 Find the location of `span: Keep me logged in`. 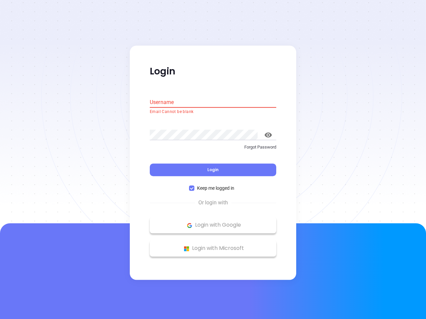

span: Keep me logged in is located at coordinates (216, 189).